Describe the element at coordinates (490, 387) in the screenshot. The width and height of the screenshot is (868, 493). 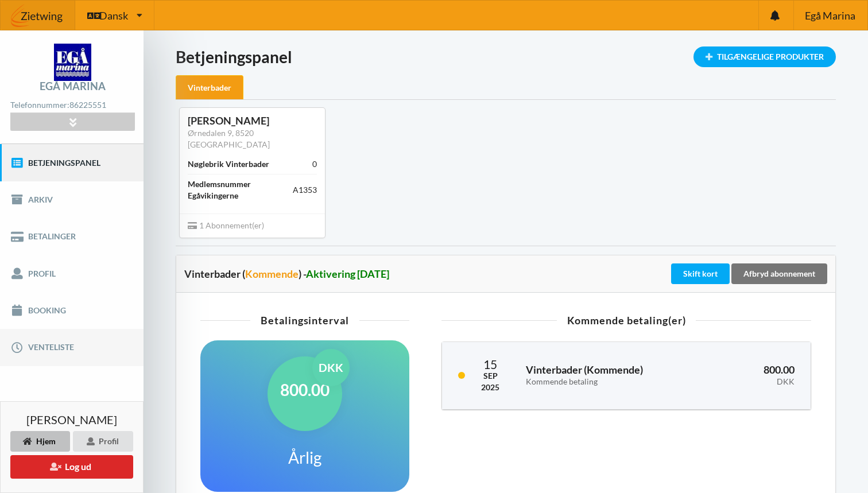
I see `div: 2025` at that location.